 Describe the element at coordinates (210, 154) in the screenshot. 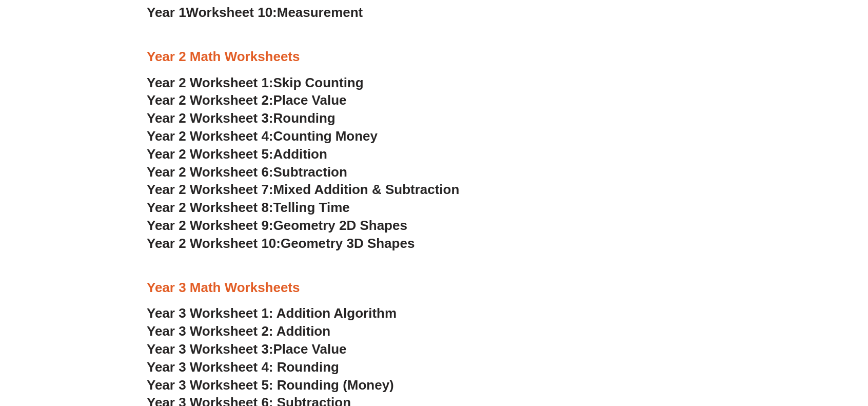

I see `span: Year 2 Worksheet 5:` at that location.